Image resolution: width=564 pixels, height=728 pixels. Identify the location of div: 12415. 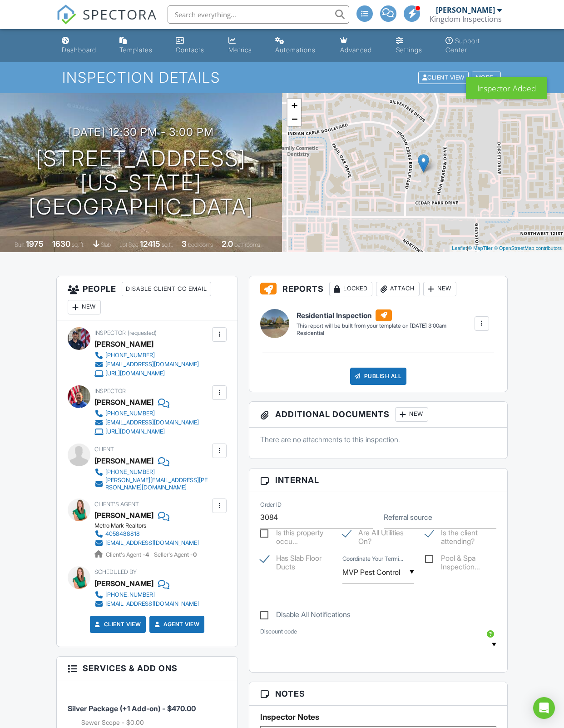
(150, 244).